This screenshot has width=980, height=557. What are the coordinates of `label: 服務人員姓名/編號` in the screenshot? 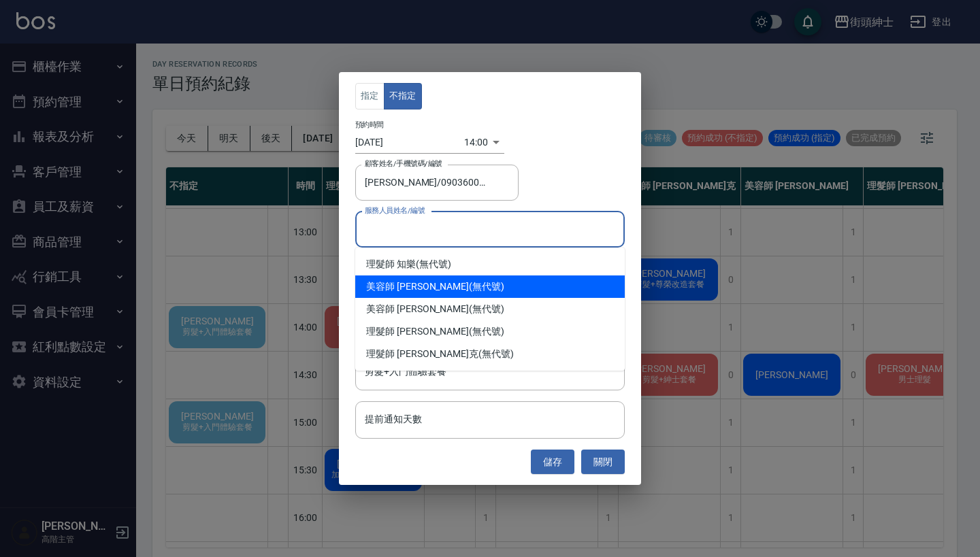 It's located at (395, 210).